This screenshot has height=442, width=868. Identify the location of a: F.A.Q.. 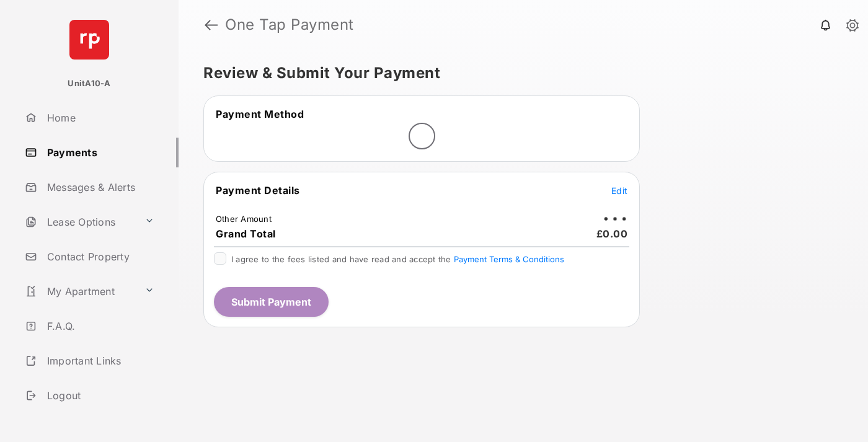
(99, 326).